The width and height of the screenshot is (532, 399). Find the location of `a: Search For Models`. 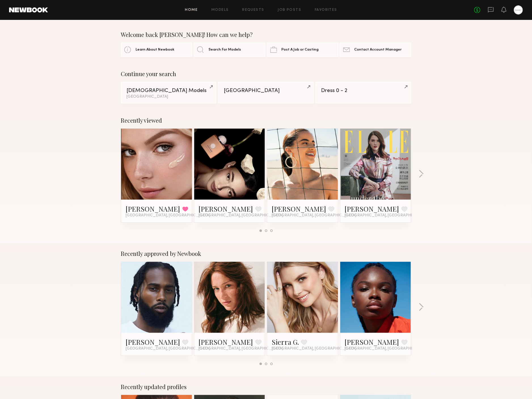

a: Search For Models is located at coordinates (230, 50).